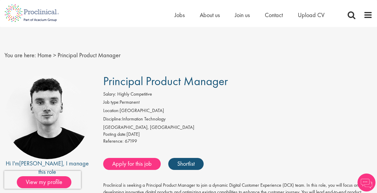  Describe the element at coordinates (210, 15) in the screenshot. I see `a: About us` at that location.